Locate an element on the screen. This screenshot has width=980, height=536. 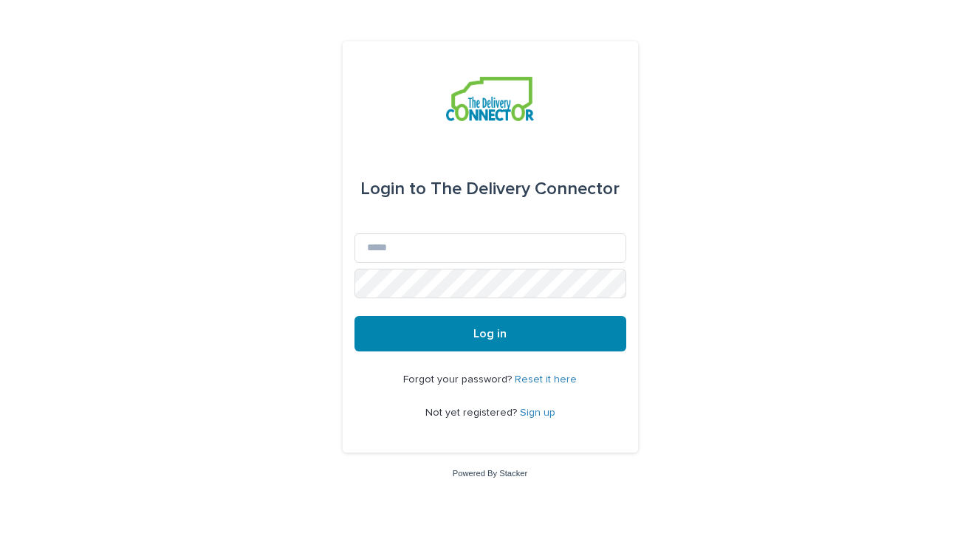
span: Login to is located at coordinates (393, 189).